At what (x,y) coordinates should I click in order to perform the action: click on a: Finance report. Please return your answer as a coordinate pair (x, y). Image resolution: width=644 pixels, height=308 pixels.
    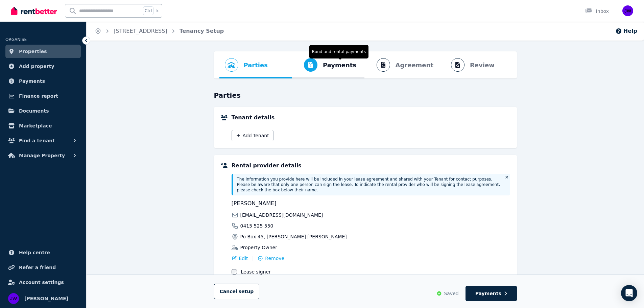
    Looking at the image, I should click on (43, 96).